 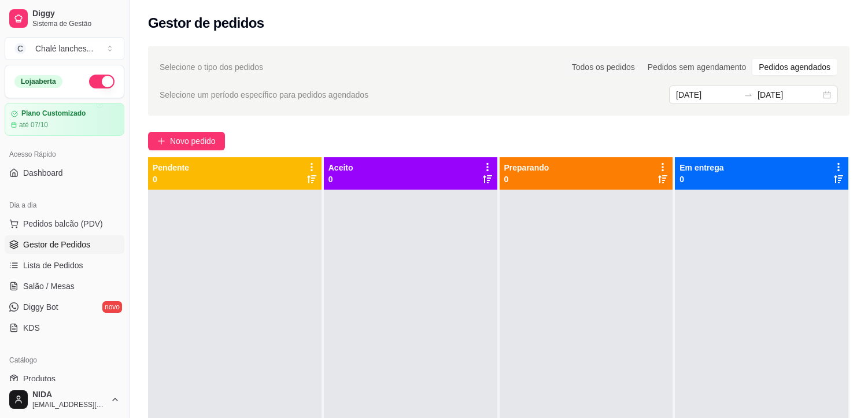 What do you see at coordinates (31, 328) in the screenshot?
I see `span: KDS` at bounding box center [31, 328].